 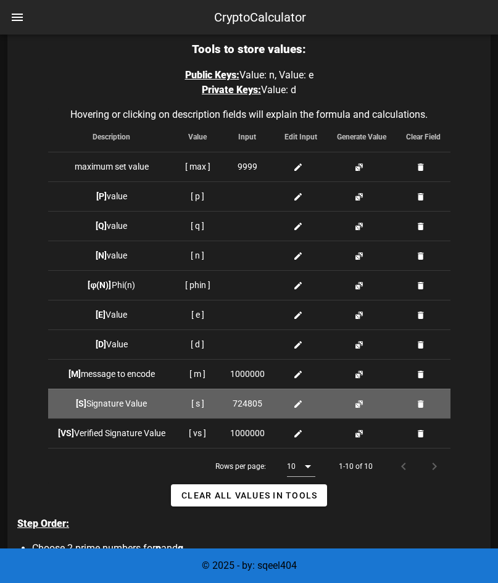 What do you see at coordinates (111, 403) in the screenshot?
I see `span: Signature Value` at bounding box center [111, 403].